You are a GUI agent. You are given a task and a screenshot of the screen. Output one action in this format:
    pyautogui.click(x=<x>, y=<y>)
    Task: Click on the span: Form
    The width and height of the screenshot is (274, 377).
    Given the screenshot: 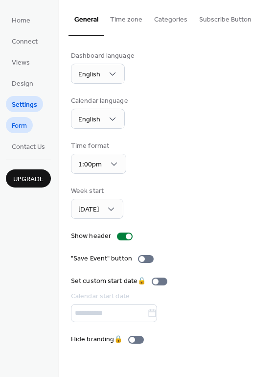 What is the action you would take?
    pyautogui.click(x=19, y=126)
    